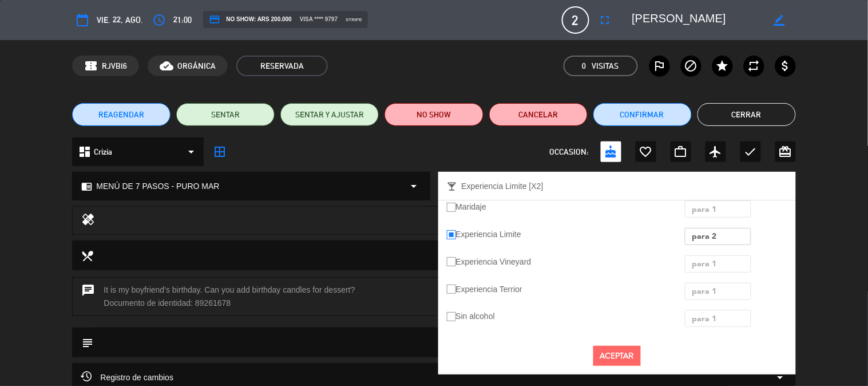  Describe the element at coordinates (484, 234) in the screenshot. I see `label: Experiencia Limite` at that location.